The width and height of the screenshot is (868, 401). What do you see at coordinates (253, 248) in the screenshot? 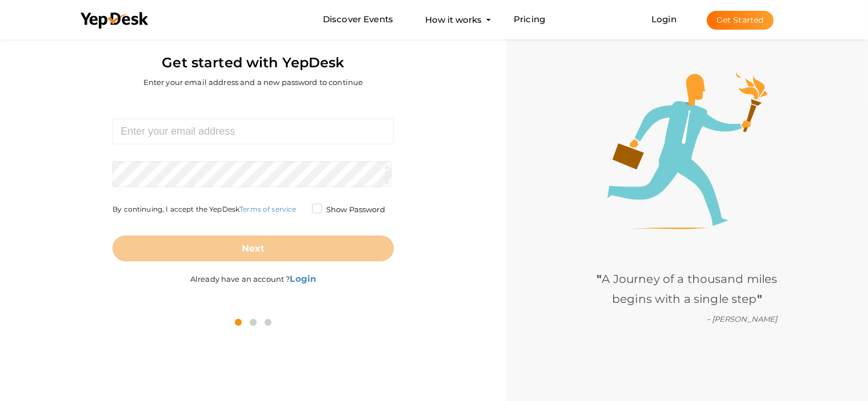
I see `button: Next` at bounding box center [253, 248].